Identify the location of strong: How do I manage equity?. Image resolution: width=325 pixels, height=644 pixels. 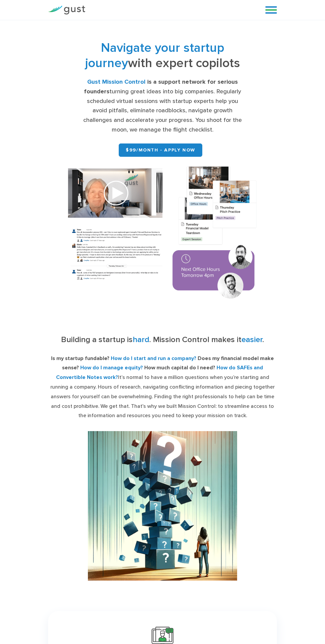
(111, 368).